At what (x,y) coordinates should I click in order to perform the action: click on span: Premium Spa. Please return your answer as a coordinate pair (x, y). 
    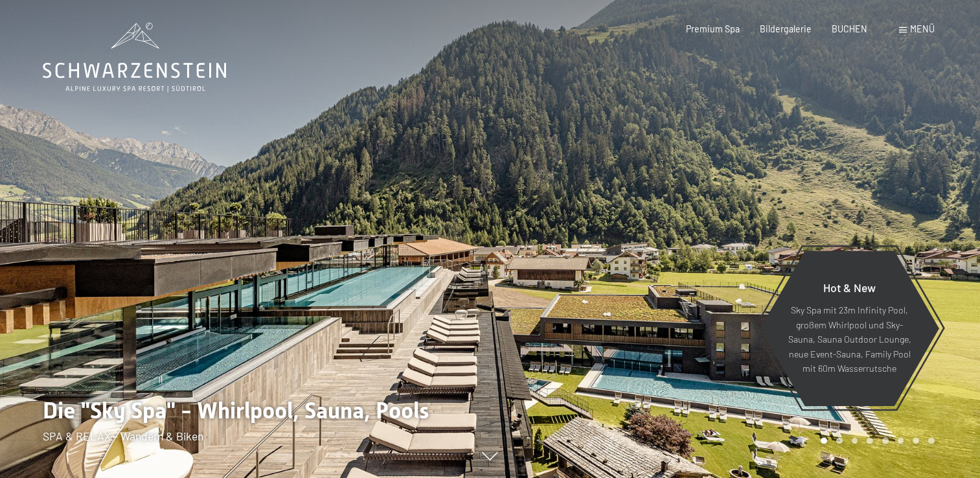
    Looking at the image, I should click on (713, 29).